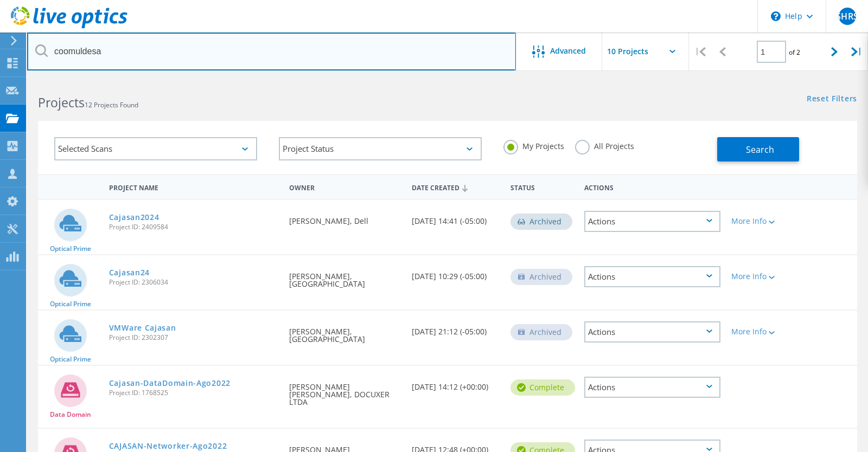 Image resolution: width=868 pixels, height=452 pixels. I want to click on span: of 2, so click(794, 52).